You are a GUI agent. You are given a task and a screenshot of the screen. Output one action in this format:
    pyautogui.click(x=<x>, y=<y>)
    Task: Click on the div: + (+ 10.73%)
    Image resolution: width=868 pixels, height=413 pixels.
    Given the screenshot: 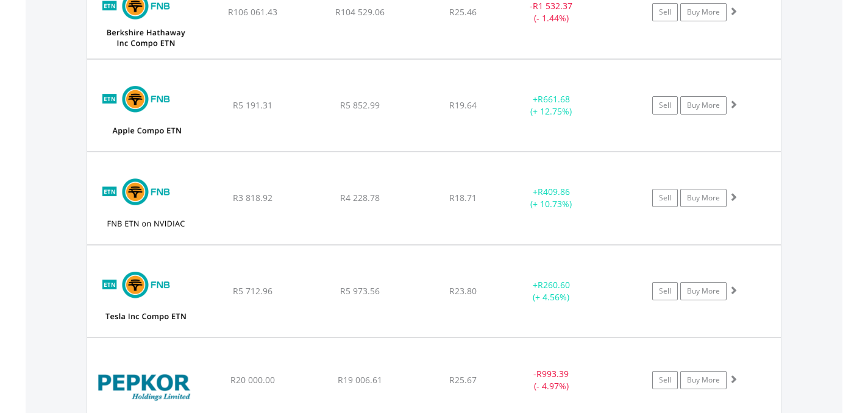 What is the action you would take?
    pyautogui.click(x=551, y=198)
    